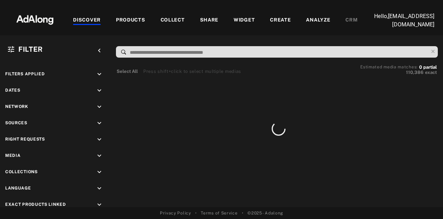 The width and height of the screenshot is (443, 219). I want to click on span: © 2025 - Adalong, so click(265, 213).